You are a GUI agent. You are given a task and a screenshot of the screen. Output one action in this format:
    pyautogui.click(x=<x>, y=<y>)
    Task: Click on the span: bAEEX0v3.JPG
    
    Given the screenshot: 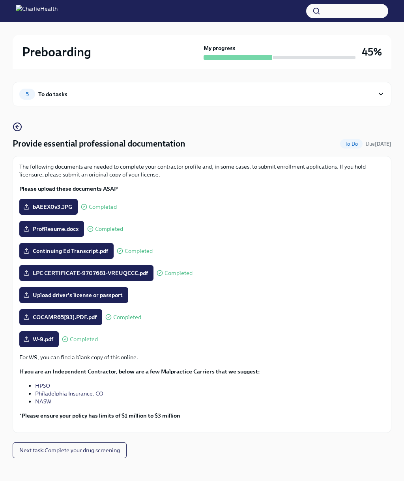 What is the action you would take?
    pyautogui.click(x=48, y=207)
    